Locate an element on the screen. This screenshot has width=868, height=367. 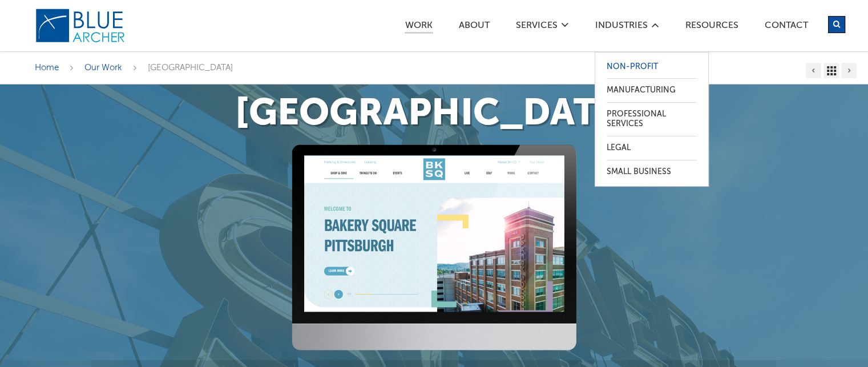
a: Professional Services is located at coordinates (652, 119).